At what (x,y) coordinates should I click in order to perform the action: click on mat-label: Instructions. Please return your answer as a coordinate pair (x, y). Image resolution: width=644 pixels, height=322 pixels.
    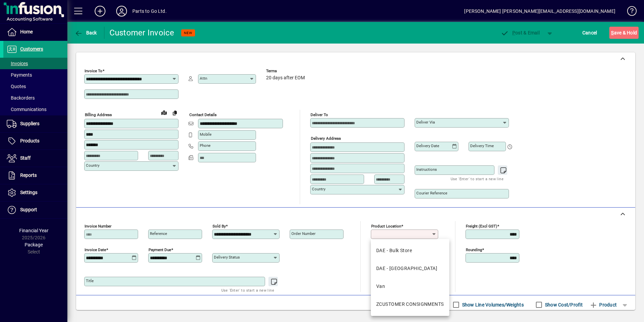
    Looking at the image, I should click on (427, 169).